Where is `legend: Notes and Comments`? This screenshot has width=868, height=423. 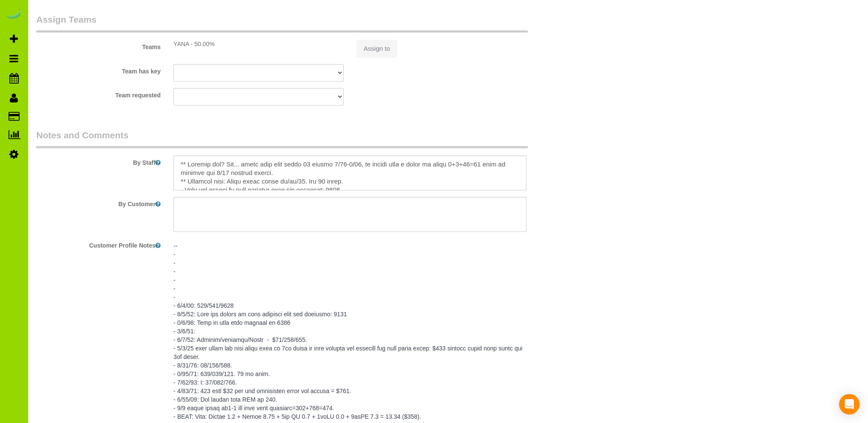 legend: Notes and Comments is located at coordinates (282, 138).